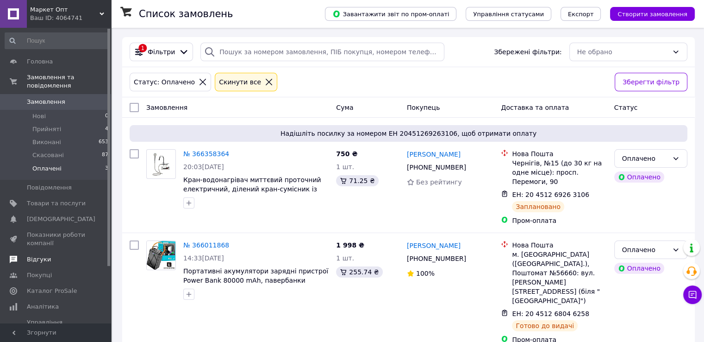 The width and height of the screenshot is (704, 342). What do you see at coordinates (551, 194) in the screenshot?
I see `span: ЕН: 20 4512 6926 3106` at bounding box center [551, 194].